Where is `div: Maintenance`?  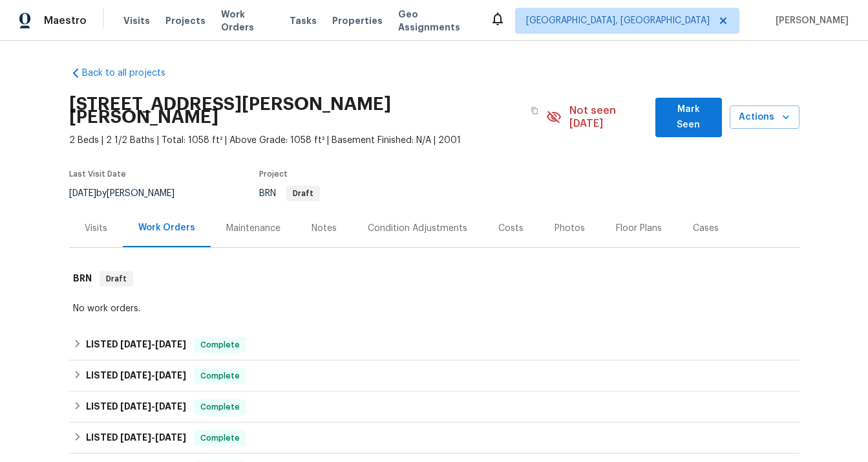 div: Maintenance is located at coordinates (253, 228).